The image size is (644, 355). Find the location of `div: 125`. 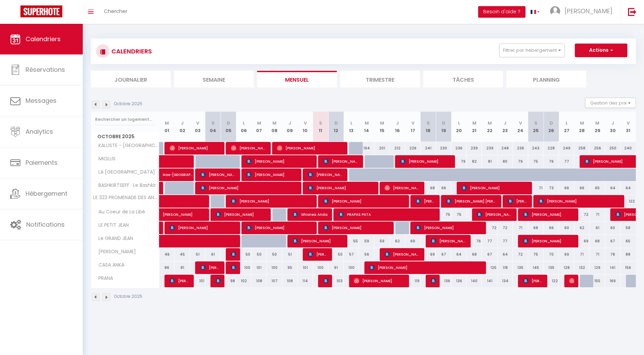

div: 125 is located at coordinates (489, 267).